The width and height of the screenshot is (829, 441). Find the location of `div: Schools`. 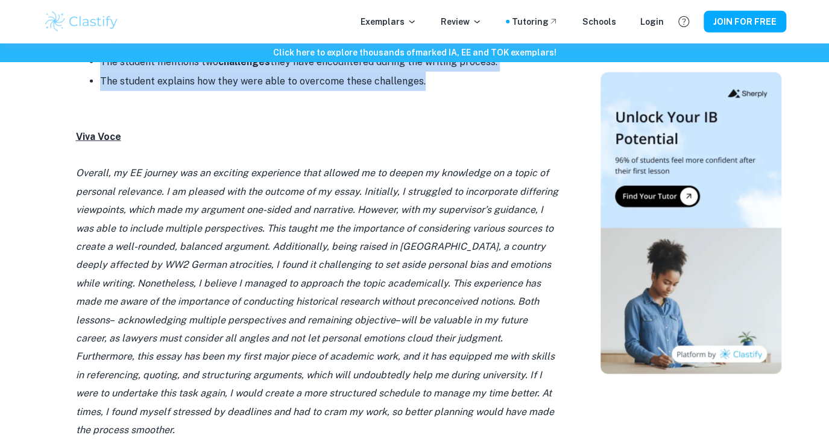

div: Schools is located at coordinates (599, 22).